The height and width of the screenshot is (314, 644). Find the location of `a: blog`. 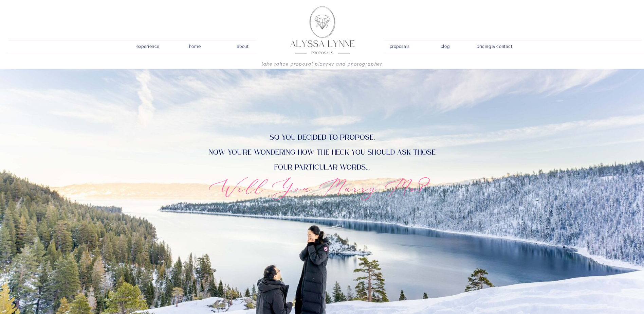

a: blog is located at coordinates (445, 45).